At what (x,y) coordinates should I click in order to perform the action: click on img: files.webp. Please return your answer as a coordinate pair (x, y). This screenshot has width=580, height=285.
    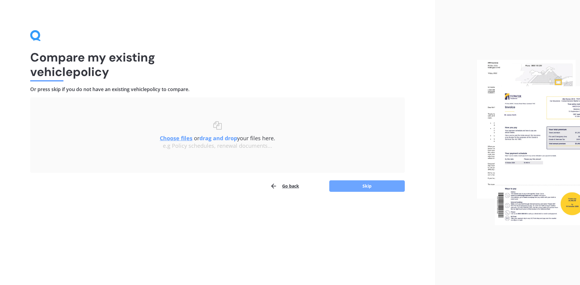
    Looking at the image, I should click on (528, 143).